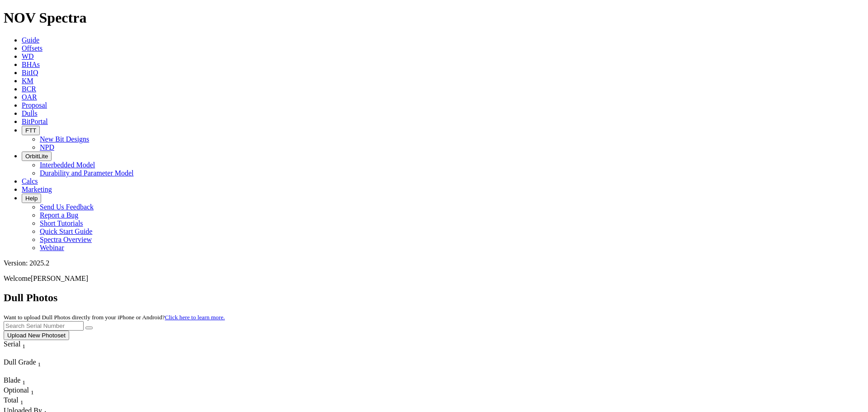 Image resolution: width=868 pixels, height=412 pixels. I want to click on button: FTT, so click(31, 130).